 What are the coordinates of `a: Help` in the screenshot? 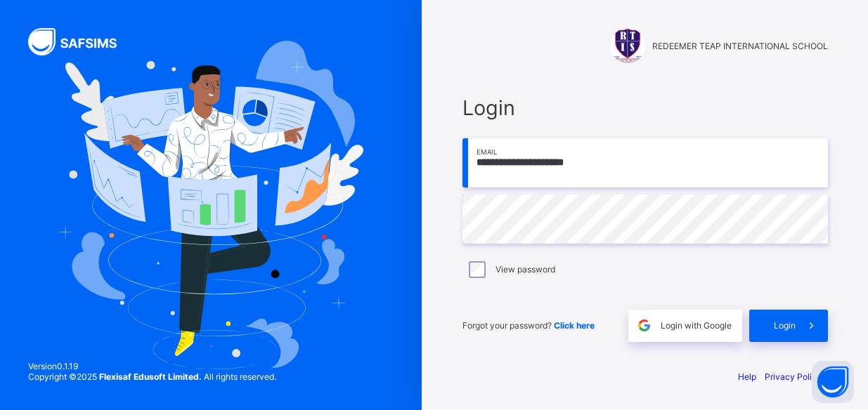 It's located at (747, 376).